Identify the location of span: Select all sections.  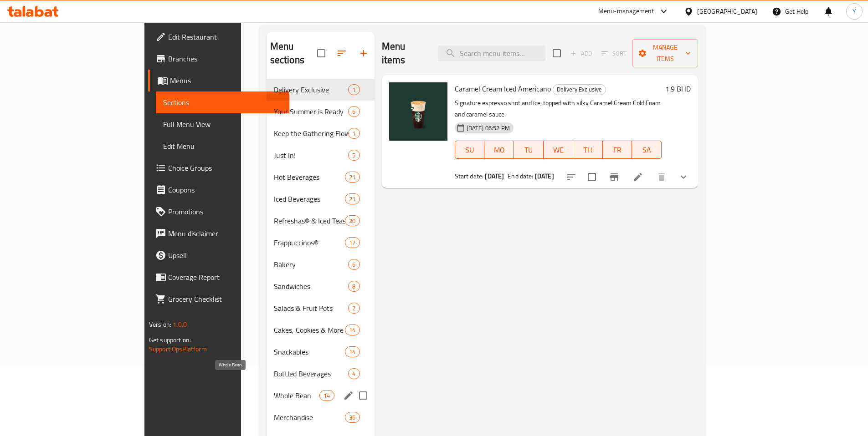
(321, 53).